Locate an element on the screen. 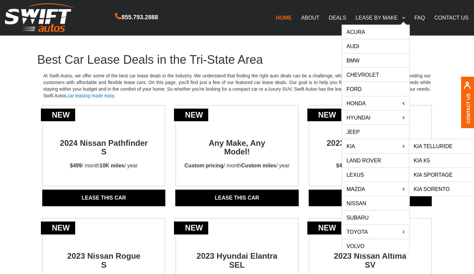 This screenshot has height=274, width=474. h2: 2023 Hyundai Elantra SEL is located at coordinates (237, 255).